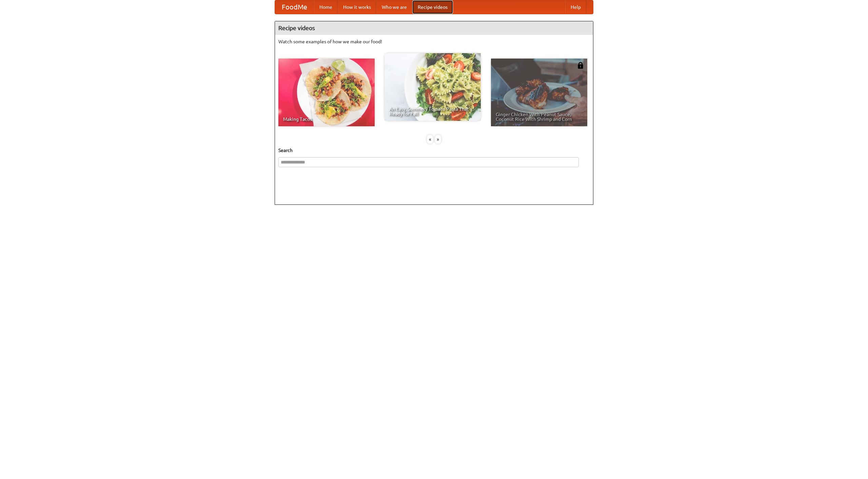 The image size is (868, 479). I want to click on a: Who we are, so click(394, 7).